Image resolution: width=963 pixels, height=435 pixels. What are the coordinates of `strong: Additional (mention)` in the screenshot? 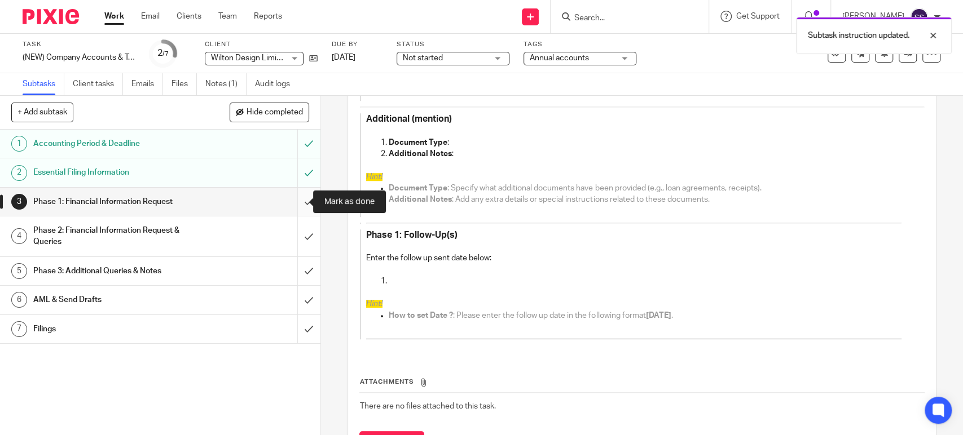 It's located at (409, 119).